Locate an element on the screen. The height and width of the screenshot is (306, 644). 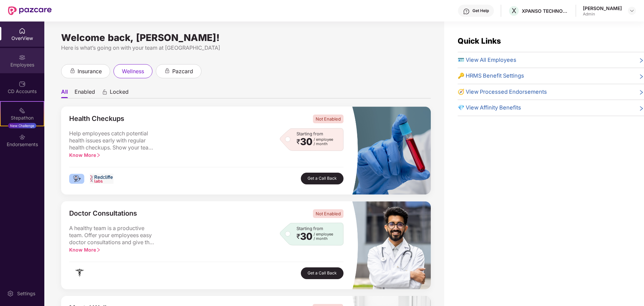
img: svg+xml;base64,PHN2ZyB4bWxucz0iaHR0cDovL3d3dy53My5vcmcvMjAwMC9zdmciIHdpZHRoPSIyMSIgaGVpZ2h0PSIyMC... is located at coordinates (22, 111).